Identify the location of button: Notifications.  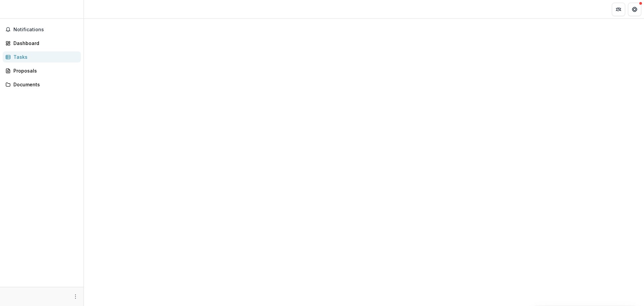
(42, 30).